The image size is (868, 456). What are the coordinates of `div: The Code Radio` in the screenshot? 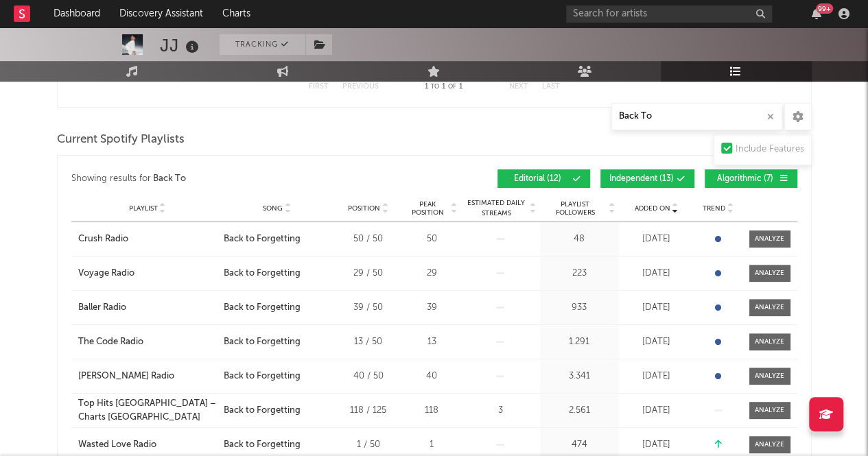 It's located at (110, 342).